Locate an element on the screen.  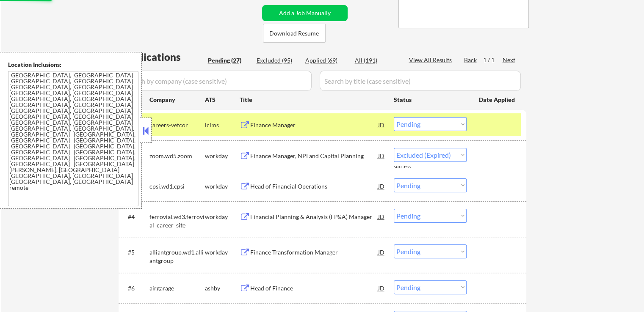
div: Finance Transformation Manager is located at coordinates (314, 253).